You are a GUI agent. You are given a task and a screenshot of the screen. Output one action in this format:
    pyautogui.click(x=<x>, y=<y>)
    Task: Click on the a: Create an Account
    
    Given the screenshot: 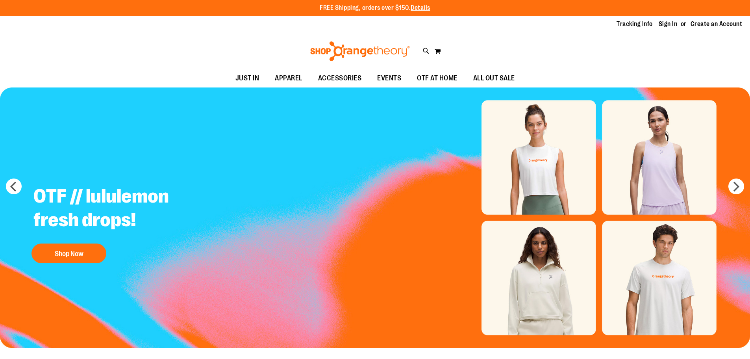 What is the action you would take?
    pyautogui.click(x=717, y=24)
    